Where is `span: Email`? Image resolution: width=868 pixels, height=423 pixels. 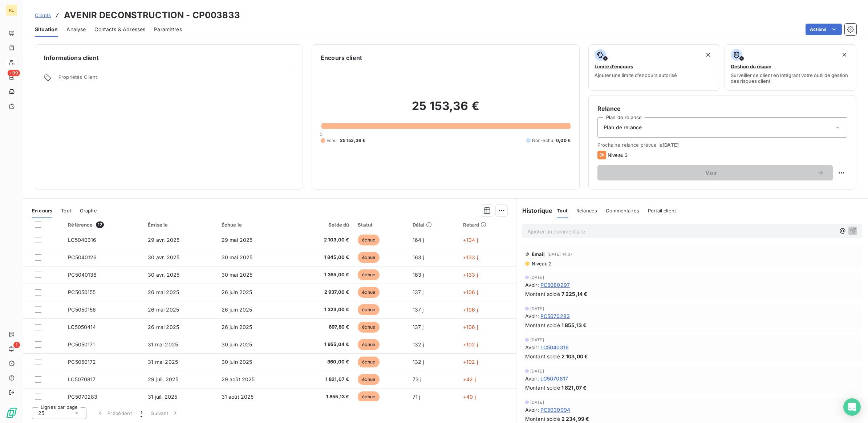
span: Email is located at coordinates (538, 254).